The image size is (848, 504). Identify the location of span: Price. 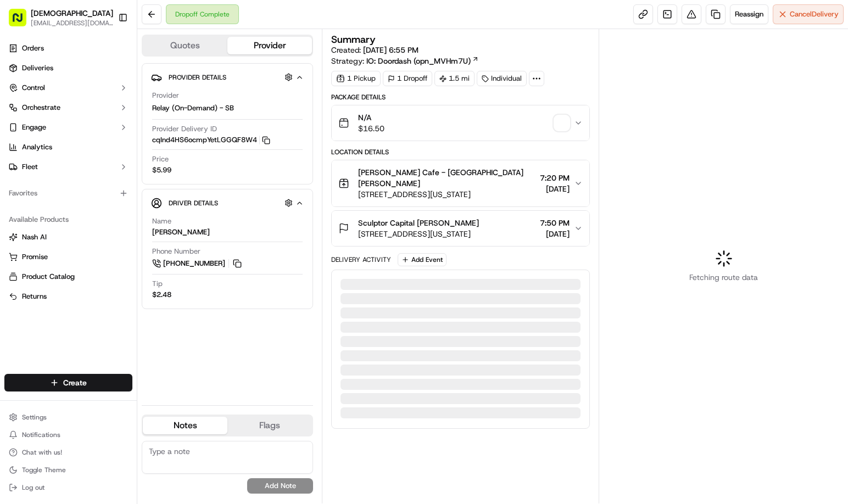
(160, 159).